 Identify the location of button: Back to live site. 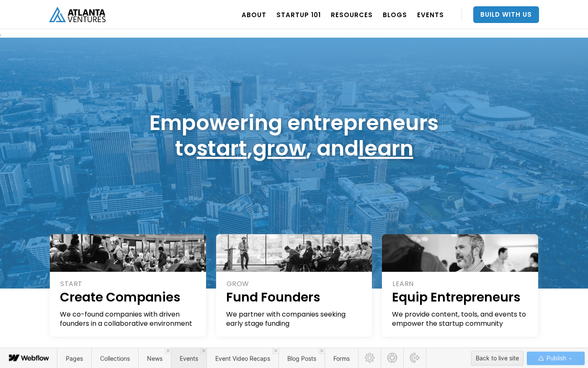
(497, 358).